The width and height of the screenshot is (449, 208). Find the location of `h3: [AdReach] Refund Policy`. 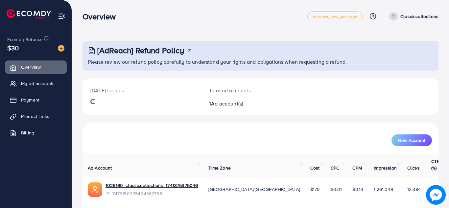

h3: [AdReach] Refund Policy is located at coordinates (141, 50).